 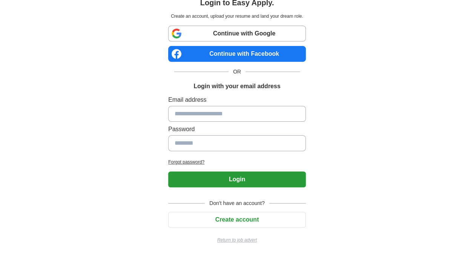 What do you see at coordinates (237, 54) in the screenshot?
I see `a: Continue with Facebook` at bounding box center [237, 54].